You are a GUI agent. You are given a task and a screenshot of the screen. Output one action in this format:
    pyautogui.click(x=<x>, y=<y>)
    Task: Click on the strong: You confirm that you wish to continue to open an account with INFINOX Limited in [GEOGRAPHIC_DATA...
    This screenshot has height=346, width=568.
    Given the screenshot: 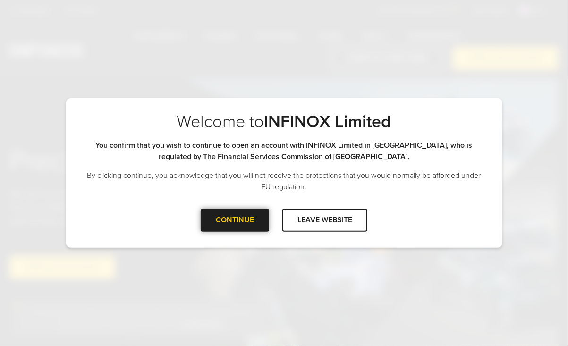 What is the action you would take?
    pyautogui.click(x=284, y=151)
    